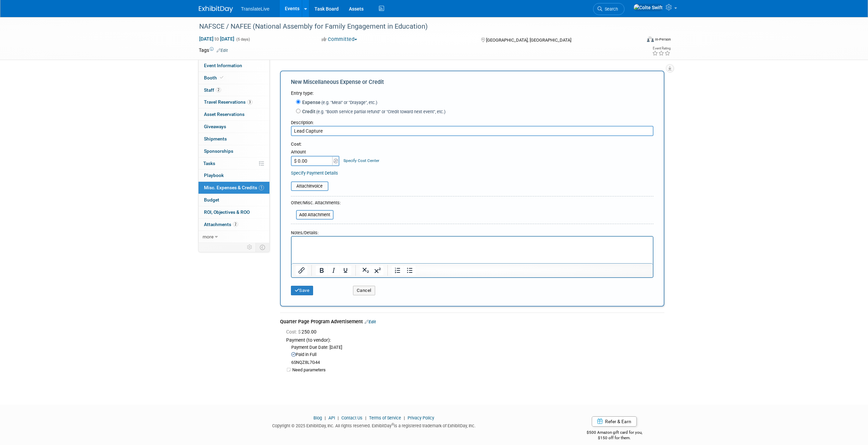 This screenshot has height=445, width=868. Describe the element at coordinates (322, 271) in the screenshot. I see `button: Bold` at that location.